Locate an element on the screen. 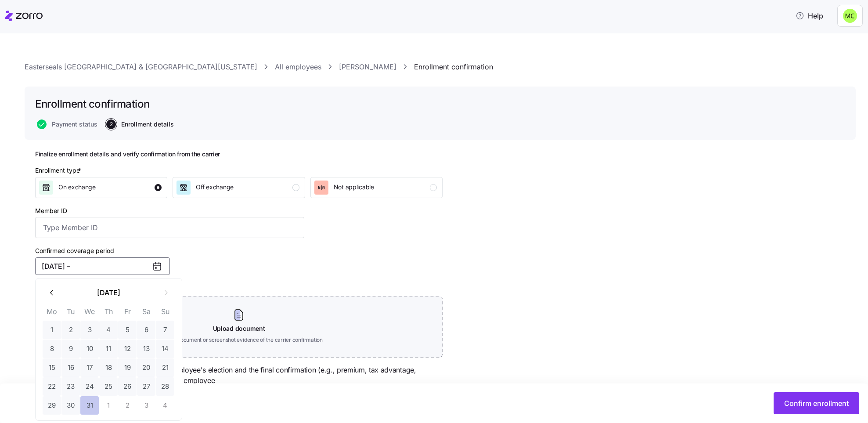 The image size is (868, 423). div: Enrollment type is located at coordinates (59, 170).